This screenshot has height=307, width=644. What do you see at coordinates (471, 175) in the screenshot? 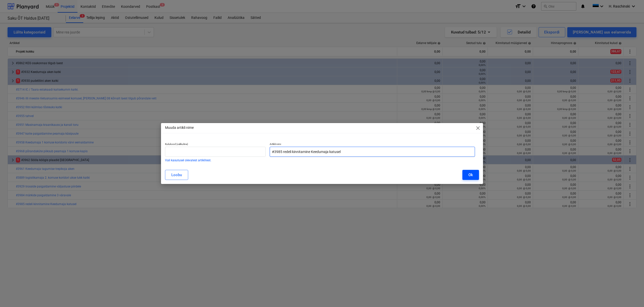
I see `button: Ok` at bounding box center [471, 175].